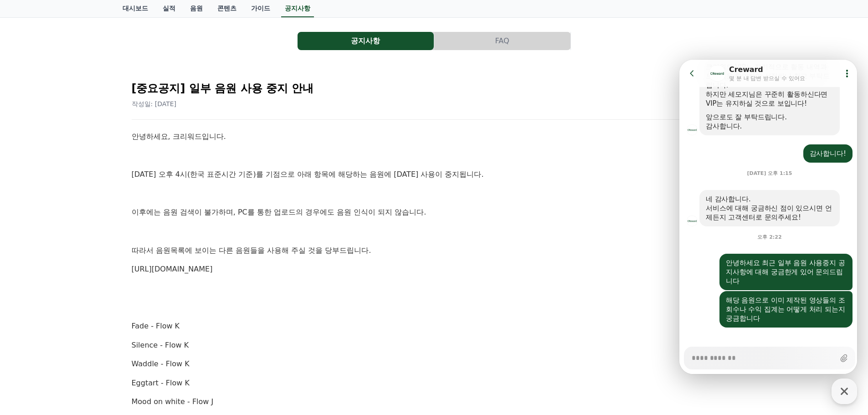 This screenshot has width=868, height=415. I want to click on p: Silence - Flow K, so click(435, 345).